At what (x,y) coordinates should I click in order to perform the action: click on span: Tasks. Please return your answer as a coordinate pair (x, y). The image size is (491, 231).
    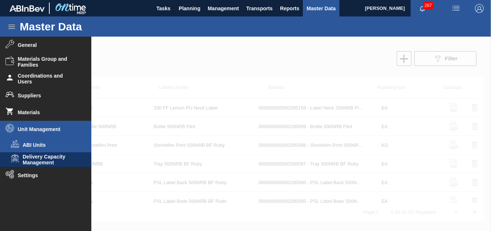
    Looking at the image, I should click on (163, 8).